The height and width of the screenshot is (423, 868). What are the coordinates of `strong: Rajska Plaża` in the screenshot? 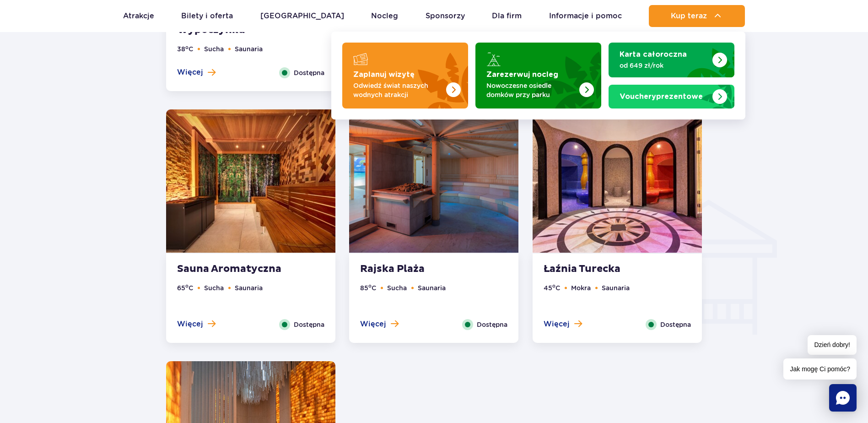 It's located at (415, 269).